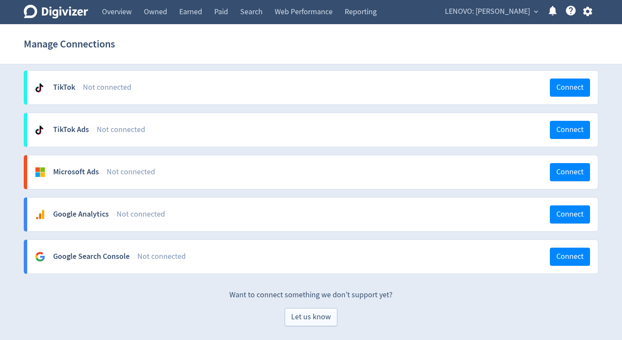  Describe the element at coordinates (76, 172) in the screenshot. I see `div: Microsoft Ads` at that location.